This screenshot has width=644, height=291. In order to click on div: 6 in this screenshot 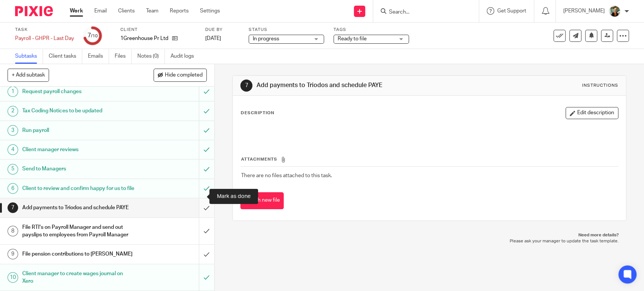, I will do `click(13, 189)`.